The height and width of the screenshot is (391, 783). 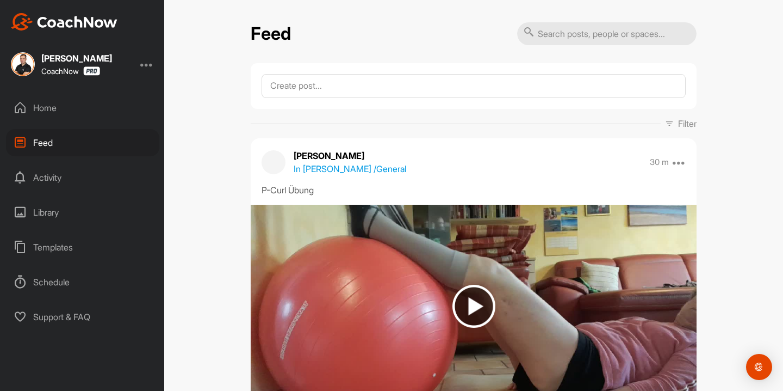 I want to click on img: CoachNow, so click(x=64, y=22).